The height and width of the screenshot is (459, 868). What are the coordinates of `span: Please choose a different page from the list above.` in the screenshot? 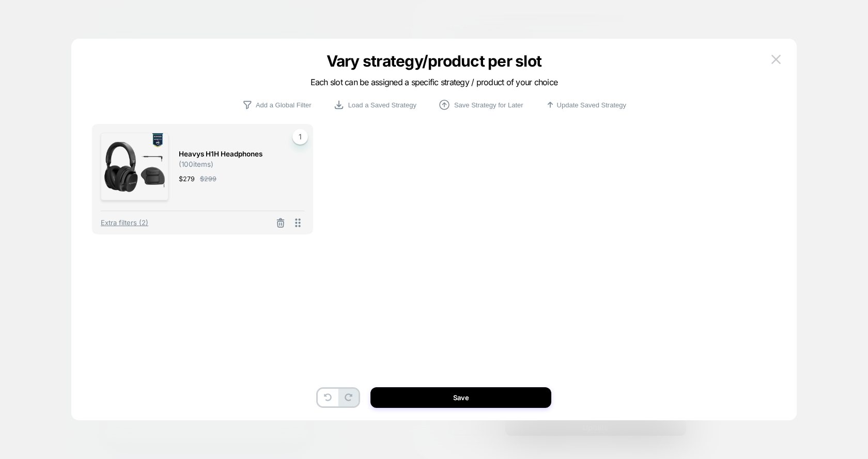 It's located at (102, 266).